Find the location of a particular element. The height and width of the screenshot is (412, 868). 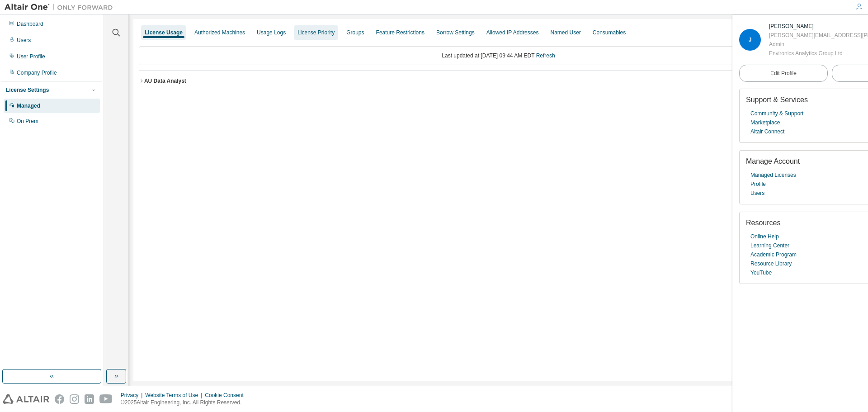

div: Privacy is located at coordinates (133, 396).